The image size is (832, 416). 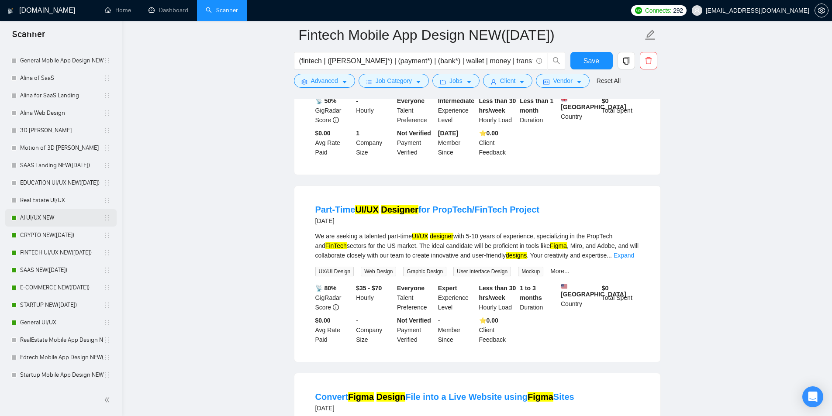 What do you see at coordinates (416, 110) in the screenshot?
I see `div: Talent Preference` at bounding box center [416, 110].